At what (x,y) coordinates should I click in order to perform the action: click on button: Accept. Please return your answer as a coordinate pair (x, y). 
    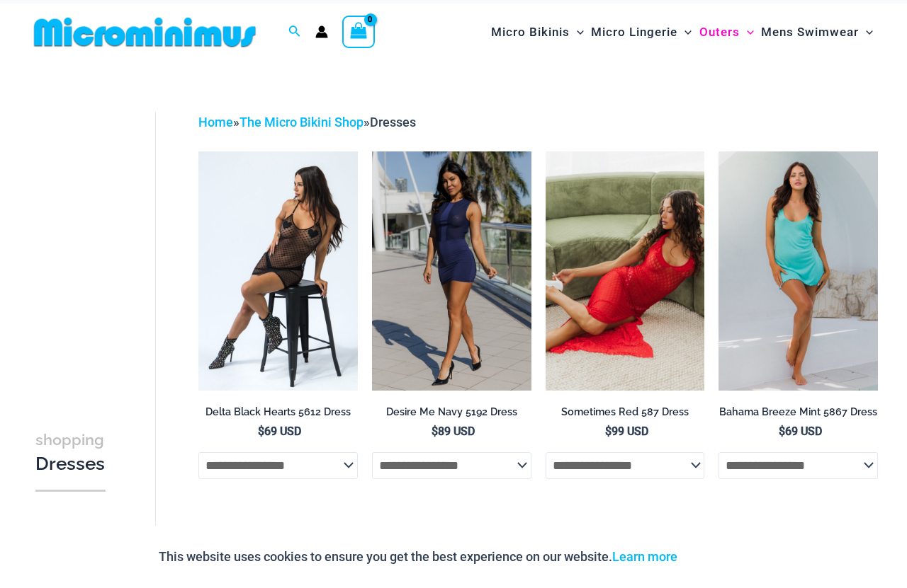
    Looking at the image, I should click on (718, 557).